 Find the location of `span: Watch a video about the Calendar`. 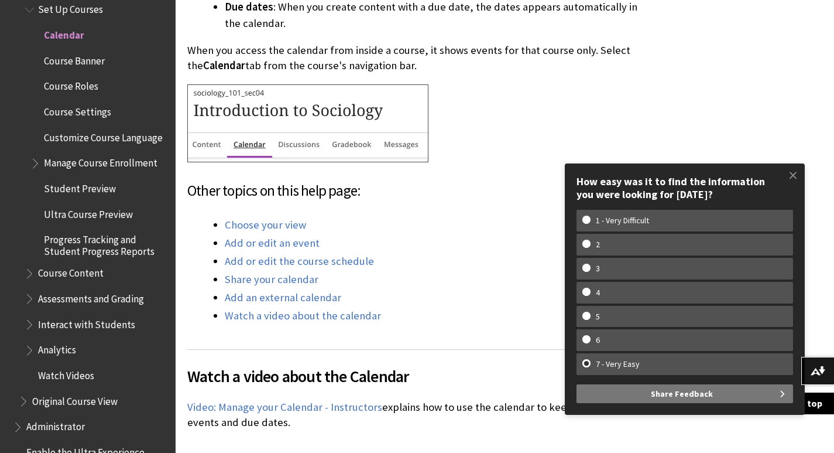

span: Watch a video about the Calendar is located at coordinates (418, 376).